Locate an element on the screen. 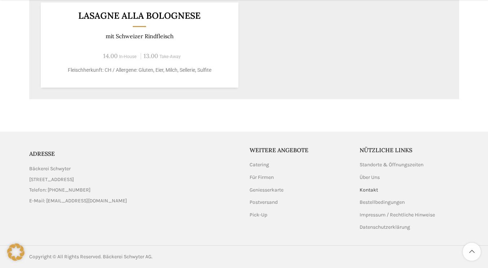 This screenshot has width=488, height=268. a: Standorte & Öffnungszeiten is located at coordinates (392, 165).